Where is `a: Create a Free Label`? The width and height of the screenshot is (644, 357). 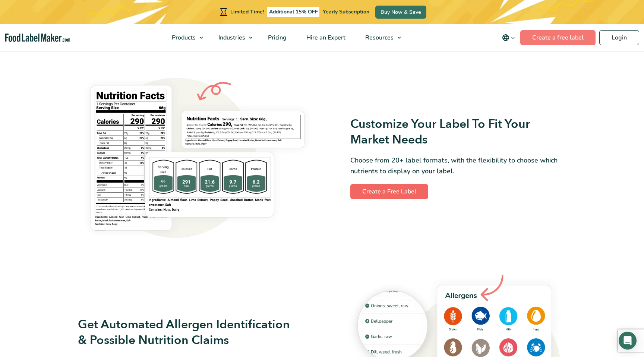
a: Create a Free Label is located at coordinates (389, 191).